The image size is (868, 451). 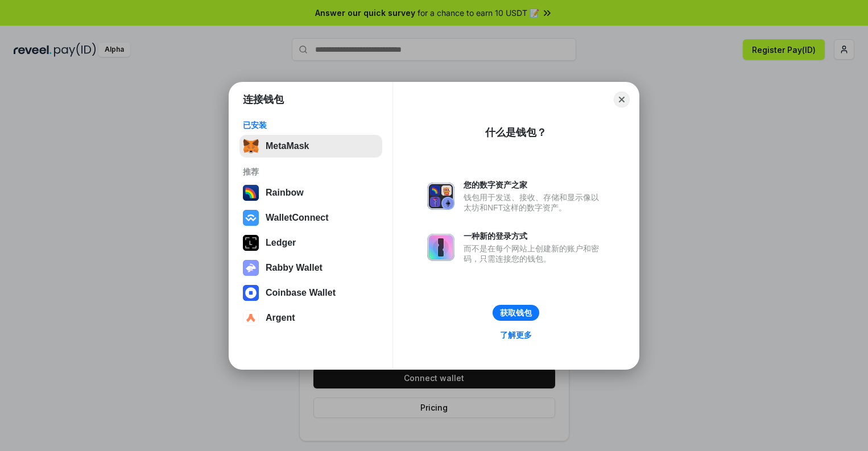 What do you see at coordinates (534, 253) in the screenshot?
I see `div: 而不是在每个网站上创建新的账户和密码，只需连接您的钱包。` at bounding box center [534, 253].